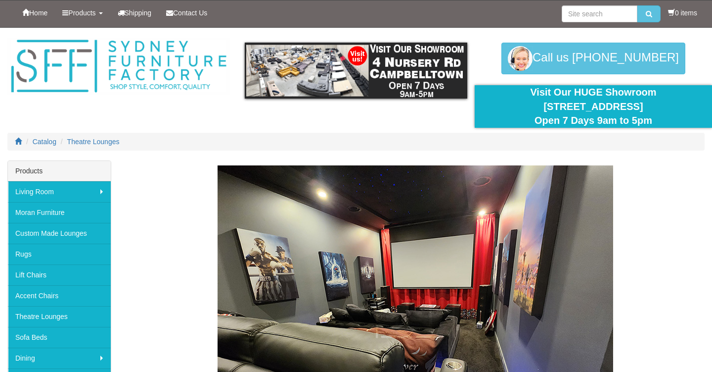 This screenshot has height=372, width=712. What do you see at coordinates (187, 13) in the screenshot?
I see `a: Contact Us` at bounding box center [187, 13].